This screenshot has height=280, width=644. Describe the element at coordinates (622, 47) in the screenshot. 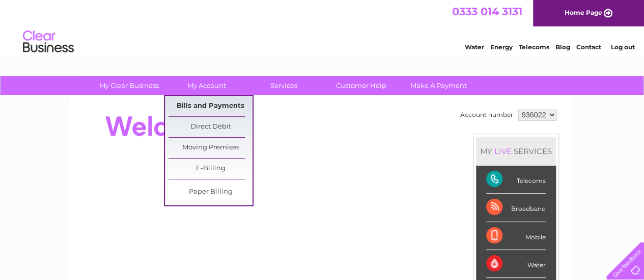

I see `a: Log out` at that location.